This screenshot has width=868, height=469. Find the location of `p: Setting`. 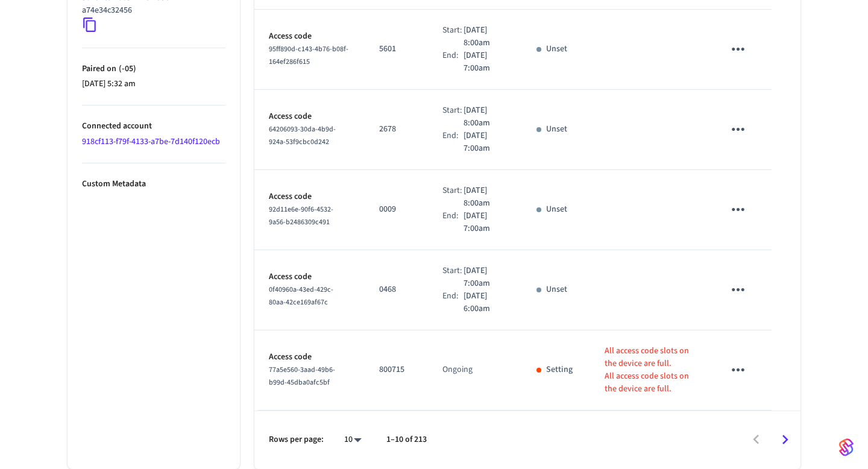

p: Setting is located at coordinates (559, 370).